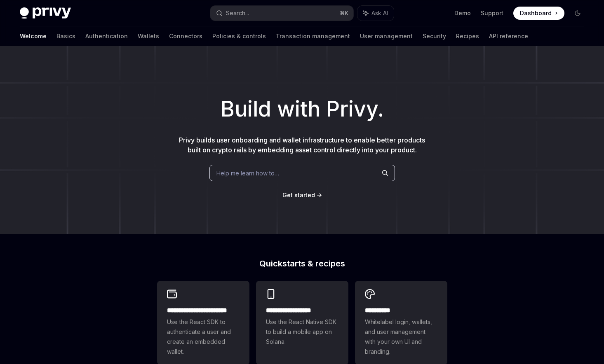 The image size is (604, 364). I want to click on a: Wallets, so click(148, 37).